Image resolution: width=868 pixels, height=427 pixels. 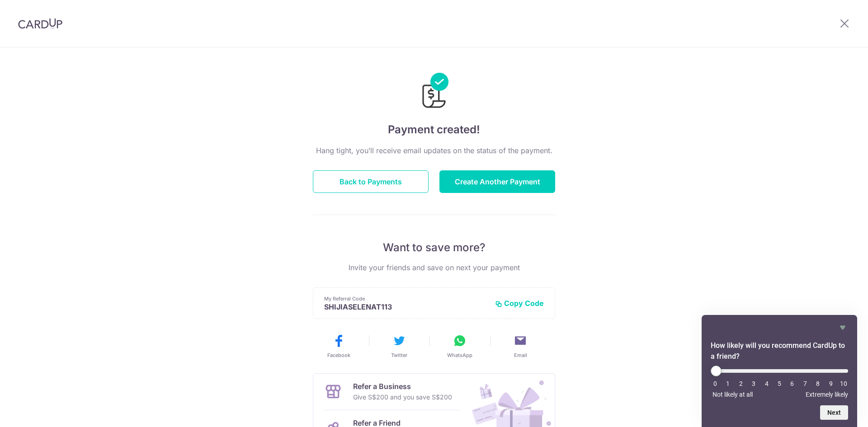 What do you see at coordinates (834, 412) in the screenshot?
I see `button: Next question` at bounding box center [834, 412].